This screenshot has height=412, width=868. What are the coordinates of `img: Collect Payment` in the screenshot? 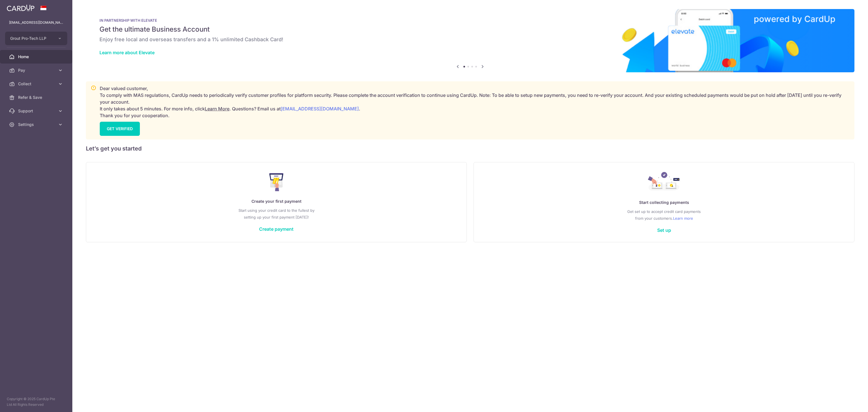 It's located at (664, 182).